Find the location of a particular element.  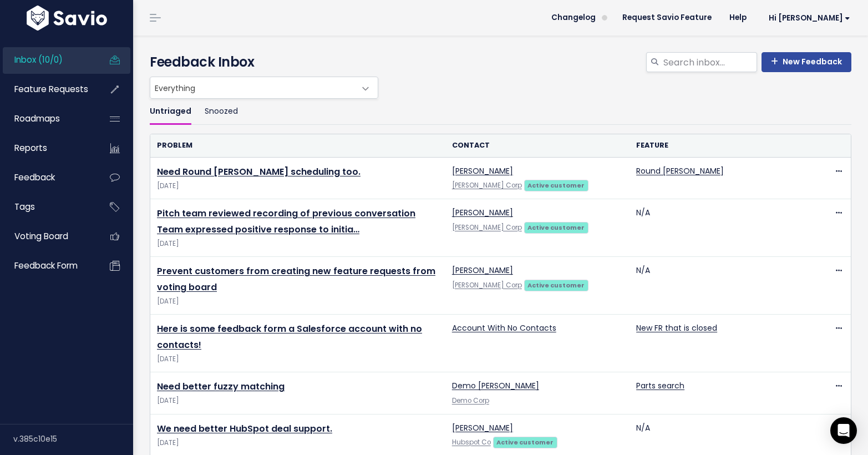

a: Need better fuzzy matching is located at coordinates (221, 386).